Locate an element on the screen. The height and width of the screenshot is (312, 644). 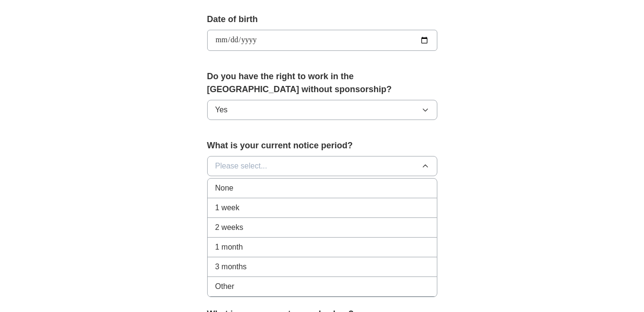
button: Please select... is located at coordinates (322, 166).